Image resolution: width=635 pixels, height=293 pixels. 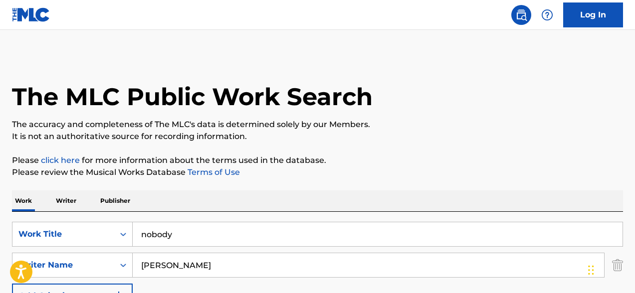 What do you see at coordinates (63, 235) in the screenshot?
I see `div: Work Title` at bounding box center [63, 235].